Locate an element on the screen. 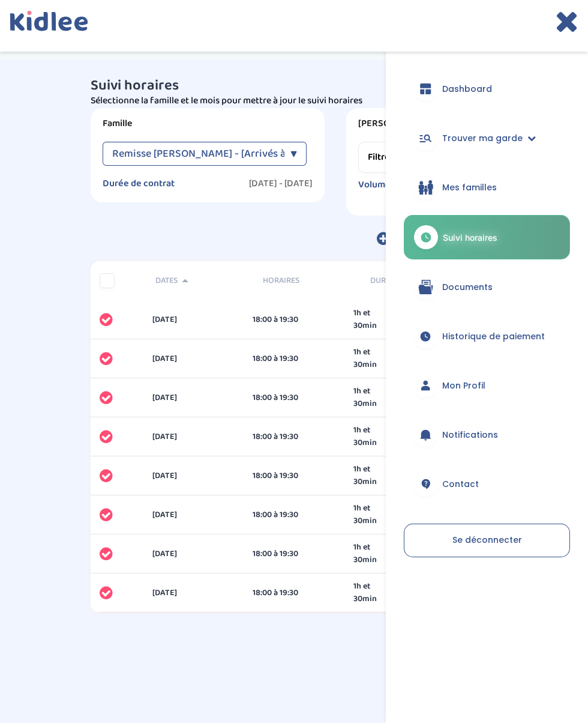  button: Ajouter un horaire is located at coordinates (428, 239).